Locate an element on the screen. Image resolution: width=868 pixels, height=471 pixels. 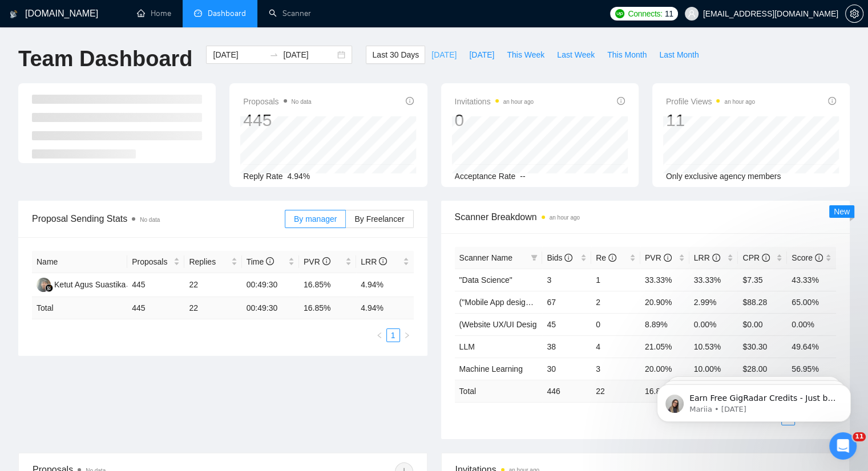
span: Proposal Sending Stats is located at coordinates (158, 219).